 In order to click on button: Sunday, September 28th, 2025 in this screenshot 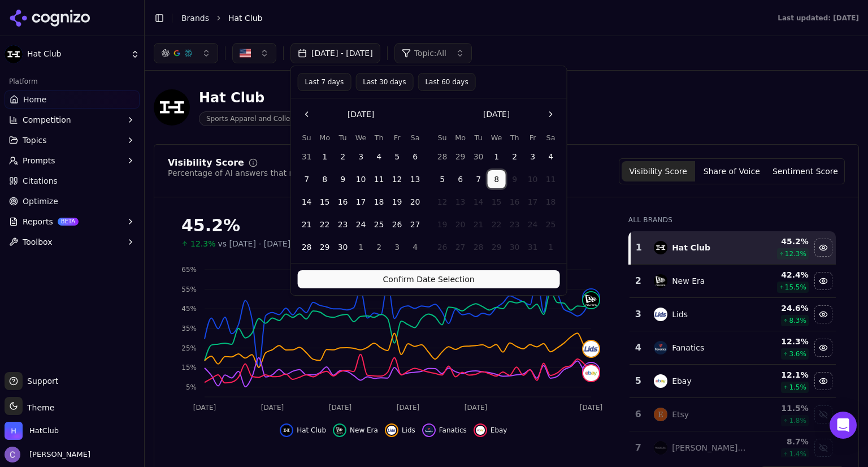, I will do `click(306, 247)`.